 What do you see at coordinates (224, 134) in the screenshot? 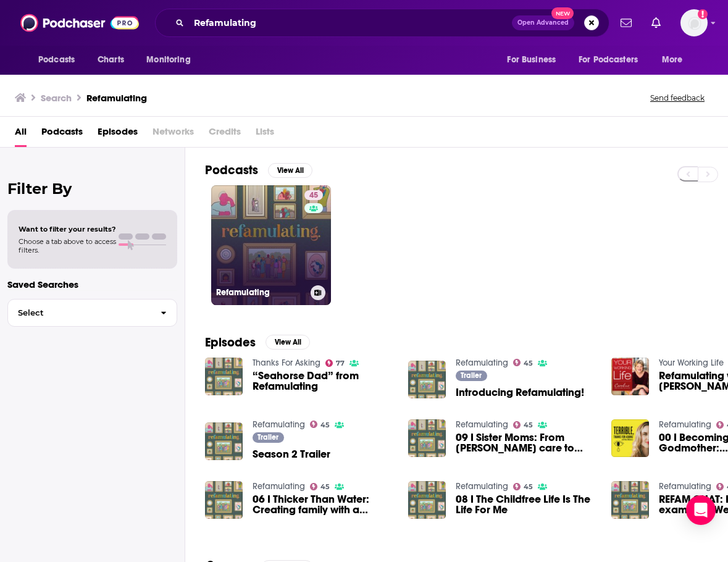
I see `span: Credits` at bounding box center [224, 134].